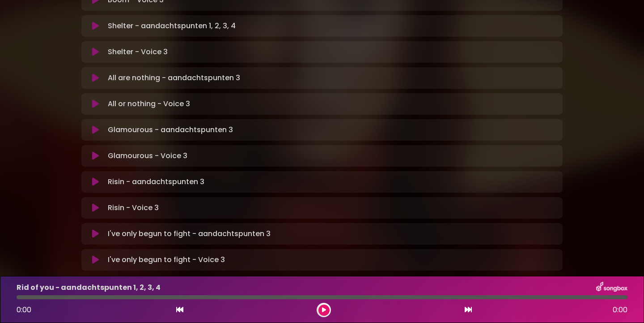 This screenshot has height=323, width=644. I want to click on img: songbox-logo-white.png, so click(611, 288).